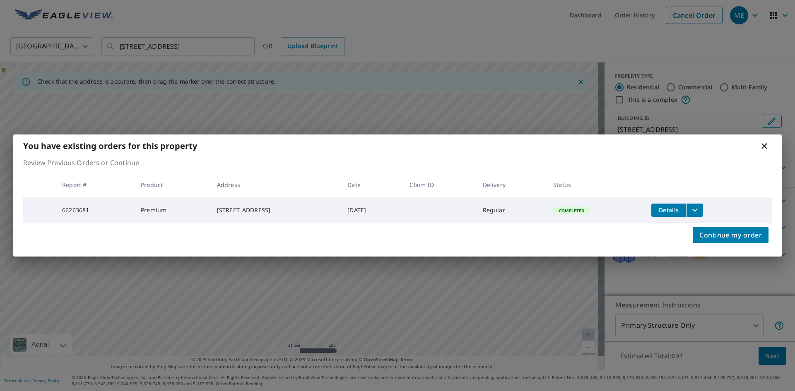 This screenshot has height=391, width=795. Describe the element at coordinates (439, 185) in the screenshot. I see `th: Claim ID` at that location.